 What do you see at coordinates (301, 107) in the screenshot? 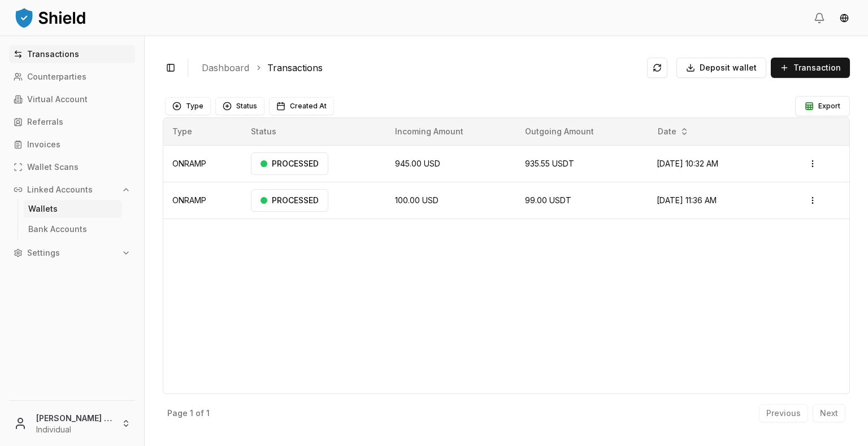
I see `button: Created At` at bounding box center [301, 107].